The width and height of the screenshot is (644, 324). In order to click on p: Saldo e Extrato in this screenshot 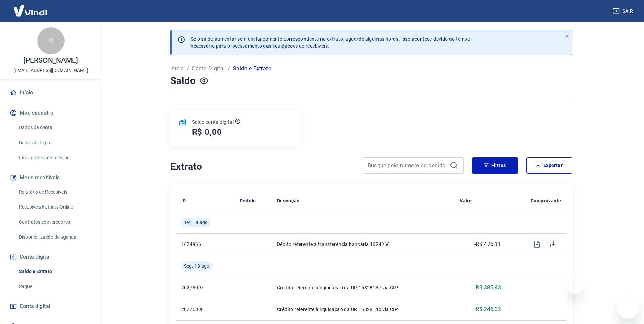, I will do `click(252, 68)`.